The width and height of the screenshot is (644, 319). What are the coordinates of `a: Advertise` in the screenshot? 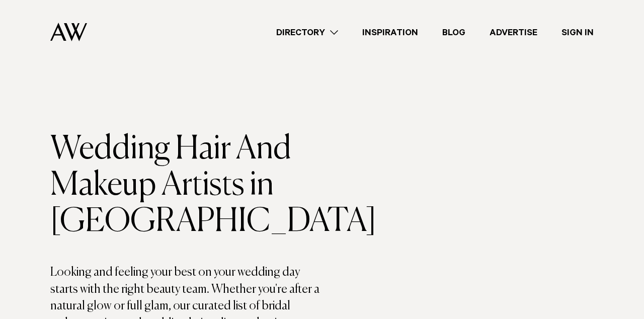 It's located at (513, 32).